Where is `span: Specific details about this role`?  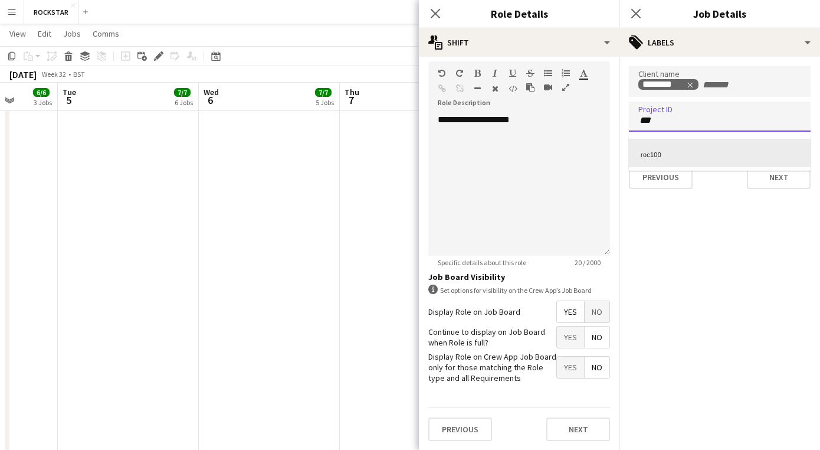 span: Specific details about this role is located at coordinates (482, 262).